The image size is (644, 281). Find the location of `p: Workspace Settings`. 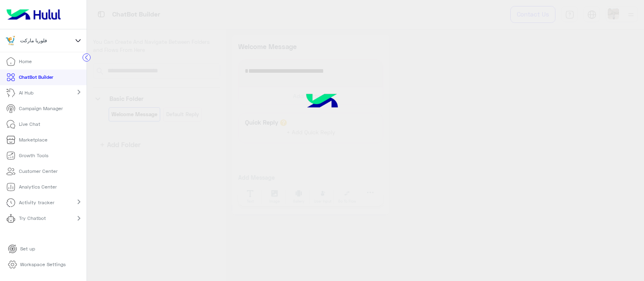

p: Workspace Settings is located at coordinates (43, 265).